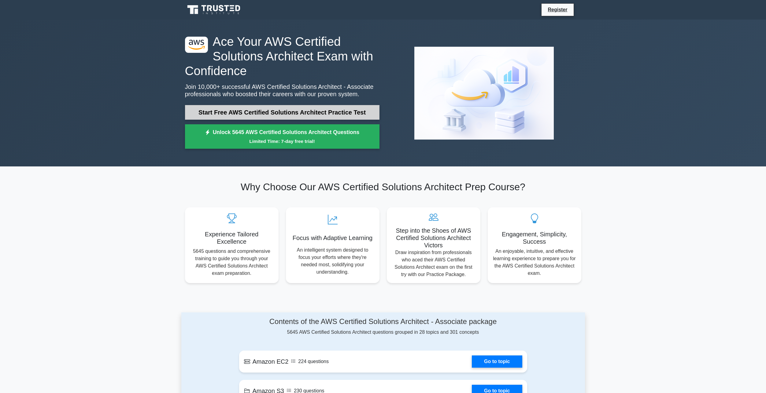  What do you see at coordinates (232, 238) in the screenshot?
I see `h5: Experience Tailored Excellence` at bounding box center [232, 238].